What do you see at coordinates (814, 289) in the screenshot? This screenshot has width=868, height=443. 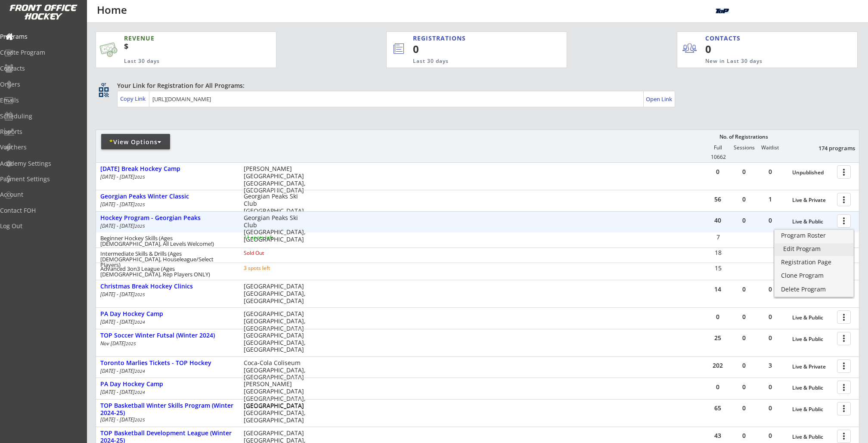 I see `div: Delete Program` at bounding box center [814, 289].